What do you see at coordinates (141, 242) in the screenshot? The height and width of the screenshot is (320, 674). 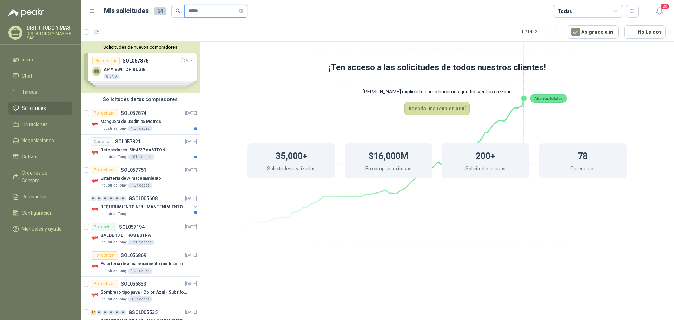 I see `div: 12 Unidades` at bounding box center [141, 242].